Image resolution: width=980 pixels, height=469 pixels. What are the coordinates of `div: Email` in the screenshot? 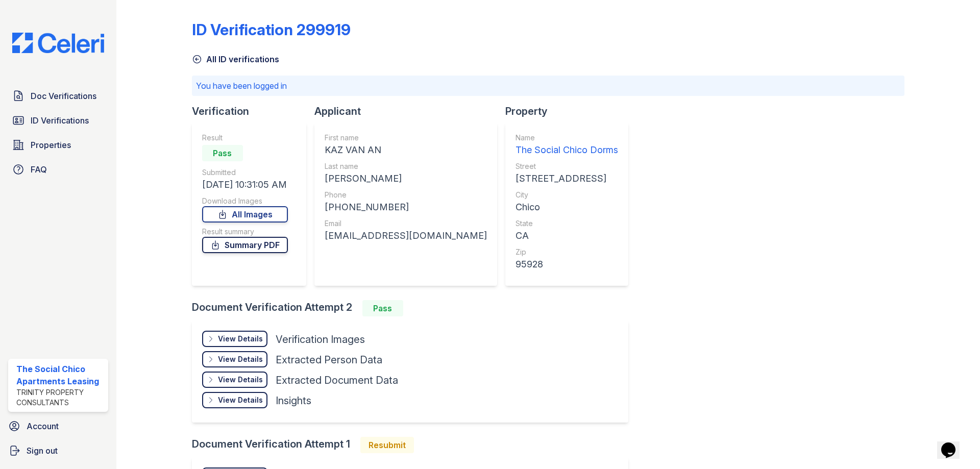 It's located at (406, 223).